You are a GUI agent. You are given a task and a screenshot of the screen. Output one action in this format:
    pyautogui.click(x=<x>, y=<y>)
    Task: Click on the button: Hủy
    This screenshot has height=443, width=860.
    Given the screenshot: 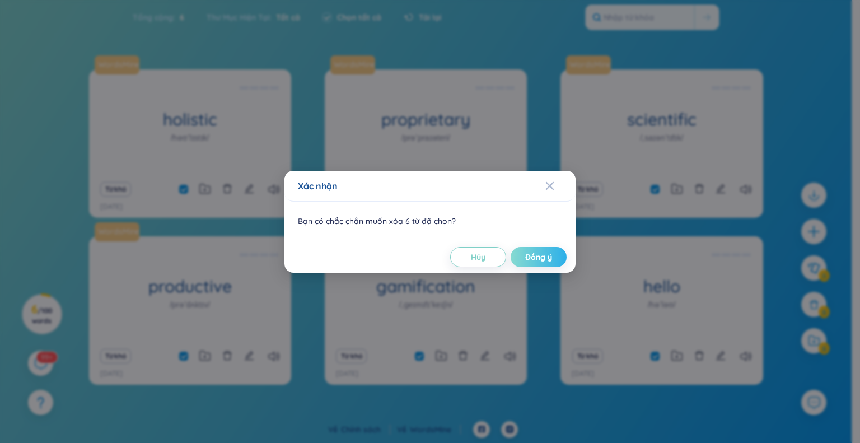 What is the action you would take?
    pyautogui.click(x=478, y=257)
    